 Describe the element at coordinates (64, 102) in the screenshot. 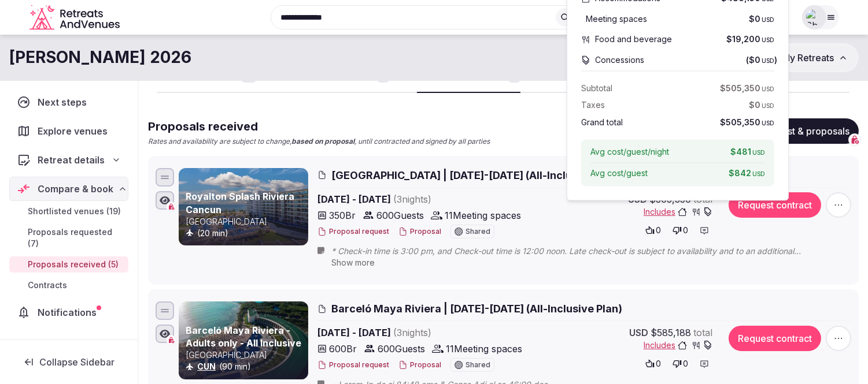

I see `span: Next steps` at that location.